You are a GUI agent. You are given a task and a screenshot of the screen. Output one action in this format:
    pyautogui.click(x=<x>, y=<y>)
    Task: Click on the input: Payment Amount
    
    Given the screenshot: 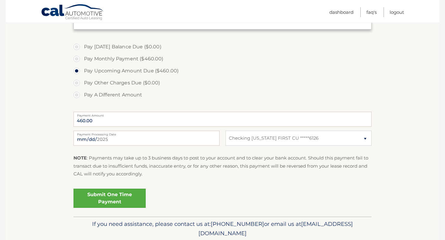 What is the action you would take?
    pyautogui.click(x=222, y=119)
    